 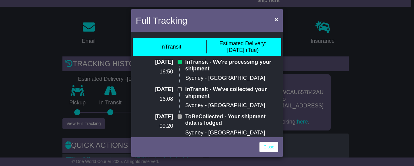 I want to click on p: 16:50, so click(x=154, y=72).